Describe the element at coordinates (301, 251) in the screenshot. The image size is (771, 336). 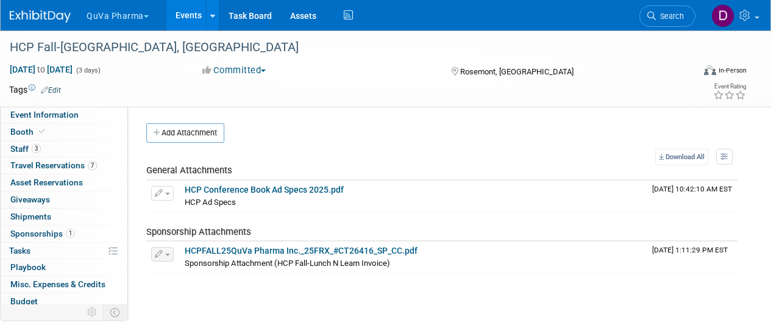
I see `a: HCPFALL25QuVa Pharma Inc._25FRX_#CT26416_SP_CC.pdf` at that location.